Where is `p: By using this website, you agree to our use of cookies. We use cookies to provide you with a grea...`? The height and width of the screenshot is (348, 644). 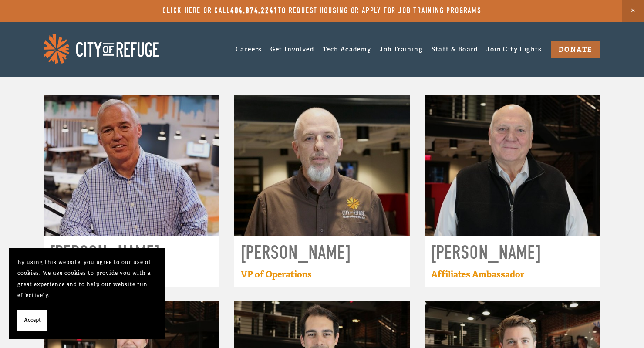
p: By using this website, you agree to our use of cookies. We use cookies to provide you with a grea... is located at coordinates (87, 279).